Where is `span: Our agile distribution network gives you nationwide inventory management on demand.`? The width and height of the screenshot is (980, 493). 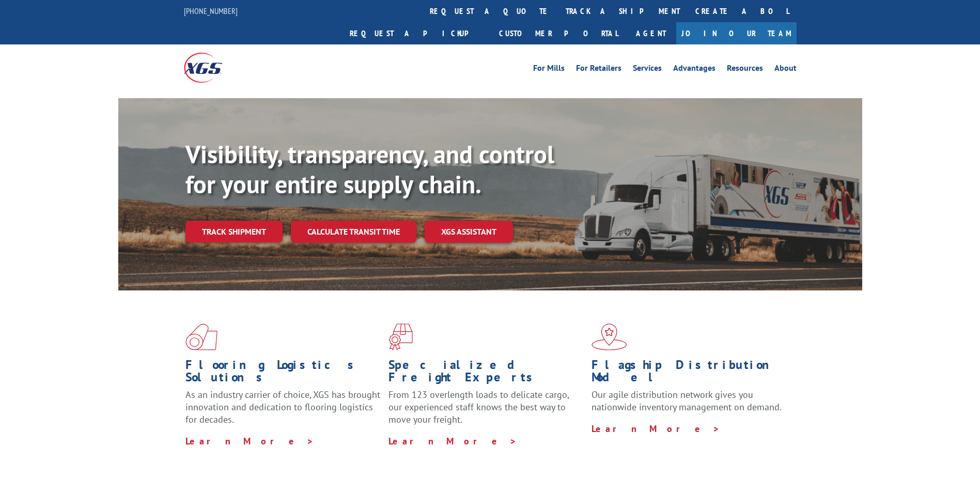 span: Our agile distribution network gives you nationwide inventory management on demand. is located at coordinates (686, 400).